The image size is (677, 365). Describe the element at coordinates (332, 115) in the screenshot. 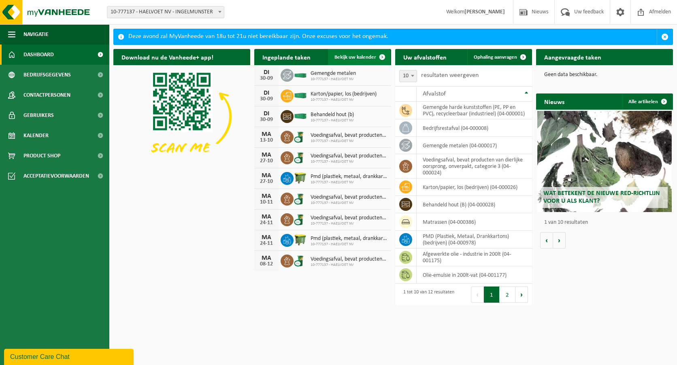

I see `span: Behandeld hout (b)` at that location.